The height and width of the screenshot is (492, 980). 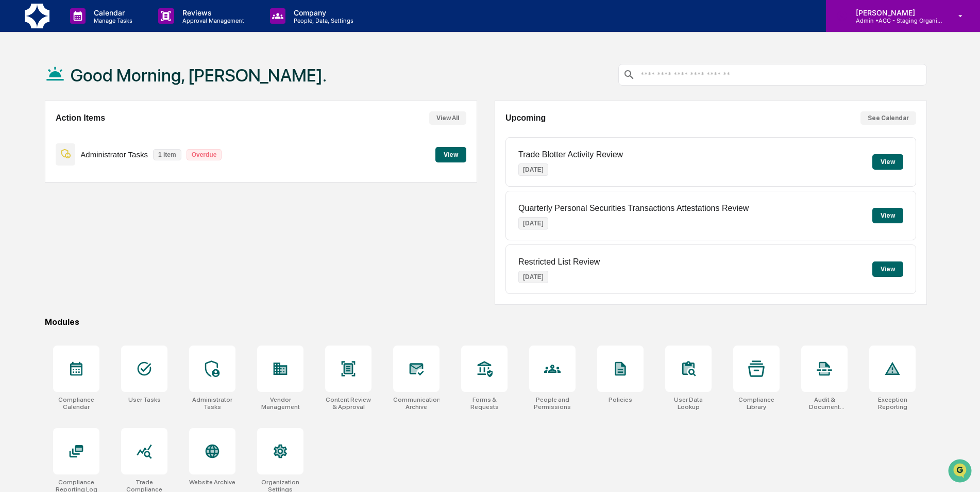 I want to click on p: Quarterly Personal Securities Transactions Attestations Review, so click(x=633, y=209).